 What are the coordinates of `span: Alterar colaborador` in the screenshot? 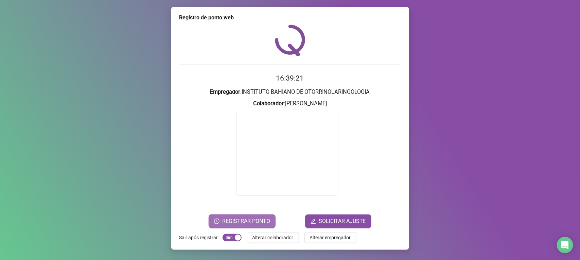 It's located at (273, 238).